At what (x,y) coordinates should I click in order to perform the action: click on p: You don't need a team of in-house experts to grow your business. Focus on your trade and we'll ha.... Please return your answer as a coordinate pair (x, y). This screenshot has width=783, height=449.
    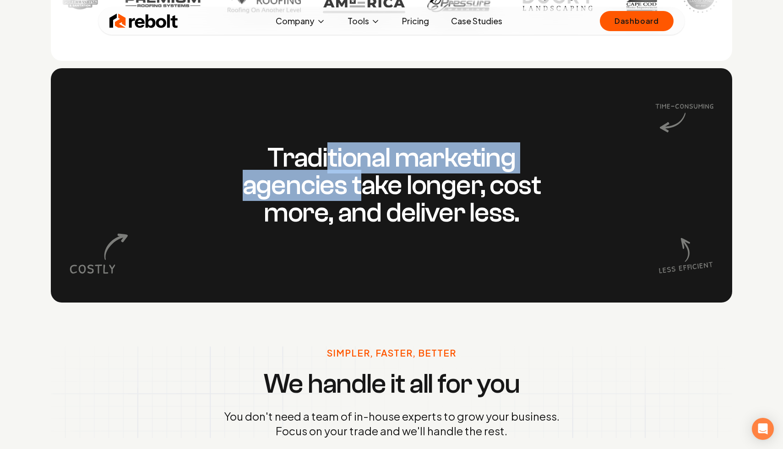
    Looking at the image, I should click on (391, 423).